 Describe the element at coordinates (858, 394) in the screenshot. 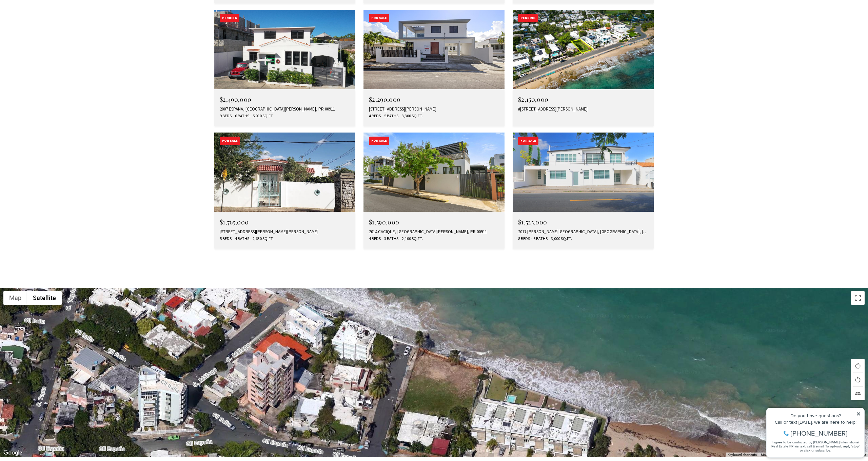

I see `button: Tilt map` at that location.